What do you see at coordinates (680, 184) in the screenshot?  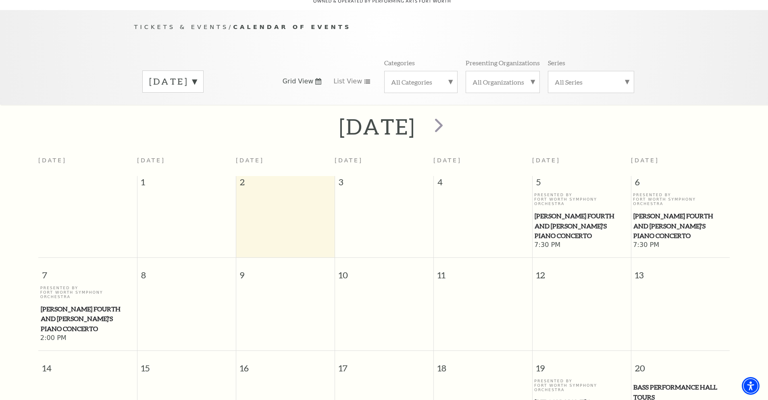 I see `span: 6` at bounding box center [680, 184].